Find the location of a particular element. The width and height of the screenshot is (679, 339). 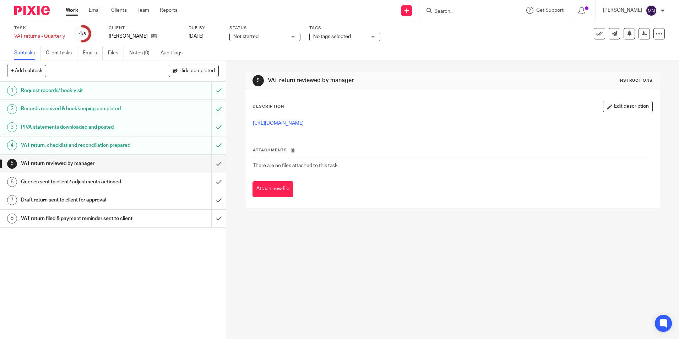

a: Files is located at coordinates (116, 53).